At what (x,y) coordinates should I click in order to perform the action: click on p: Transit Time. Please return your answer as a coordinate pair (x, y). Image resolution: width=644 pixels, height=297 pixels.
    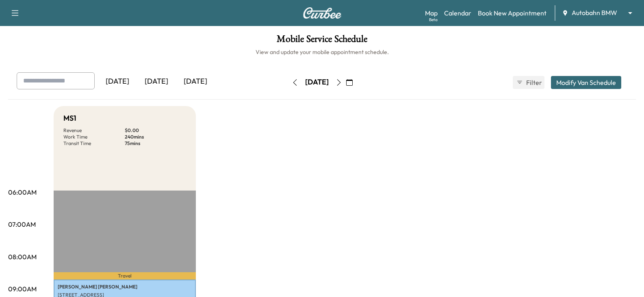
    Looking at the image, I should click on (94, 144).